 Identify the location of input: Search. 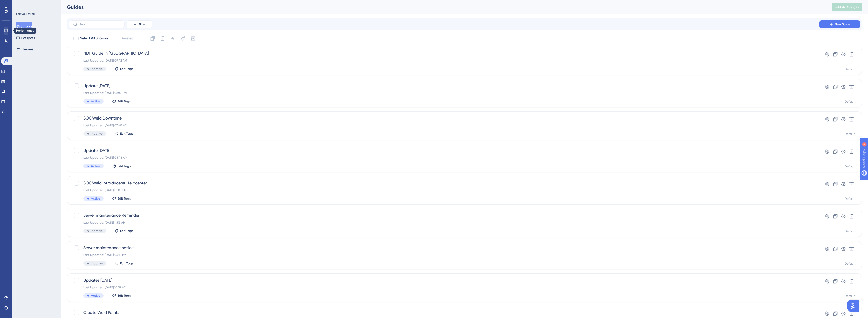
(100, 25).